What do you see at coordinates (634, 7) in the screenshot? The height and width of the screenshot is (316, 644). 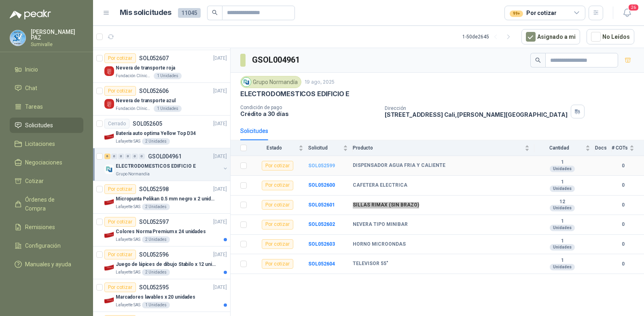 I see `span: 26` at bounding box center [634, 7].